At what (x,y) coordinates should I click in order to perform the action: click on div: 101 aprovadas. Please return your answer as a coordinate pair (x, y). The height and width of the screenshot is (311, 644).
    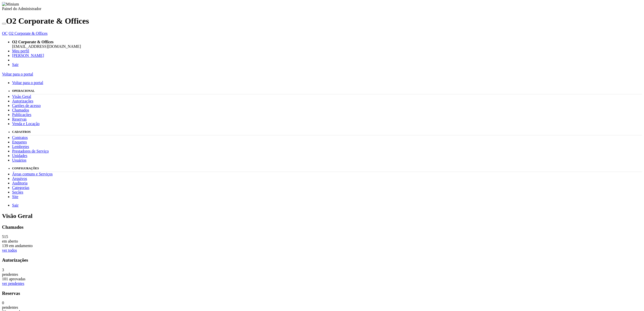
    Looking at the image, I should click on (322, 279).